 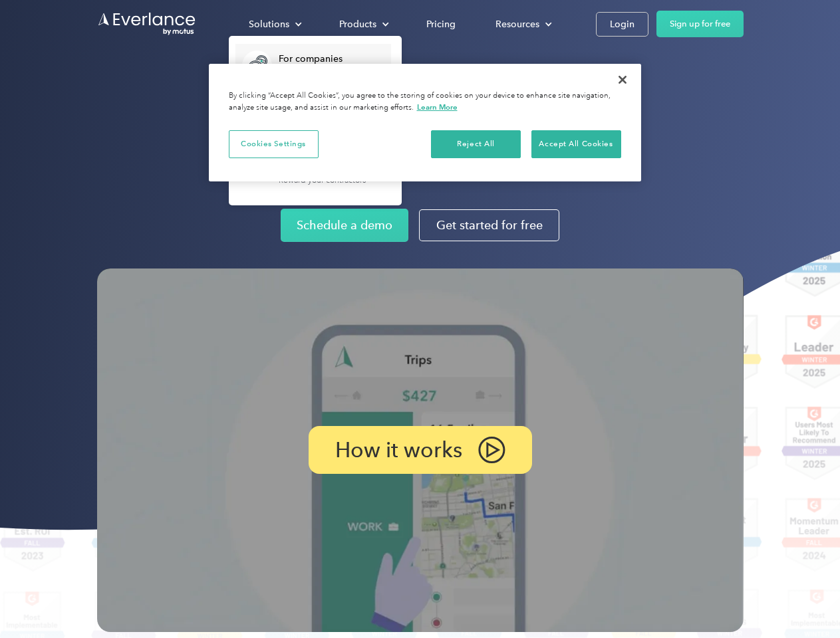 What do you see at coordinates (147, 24) in the screenshot?
I see `a: Go to homepage` at bounding box center [147, 24].